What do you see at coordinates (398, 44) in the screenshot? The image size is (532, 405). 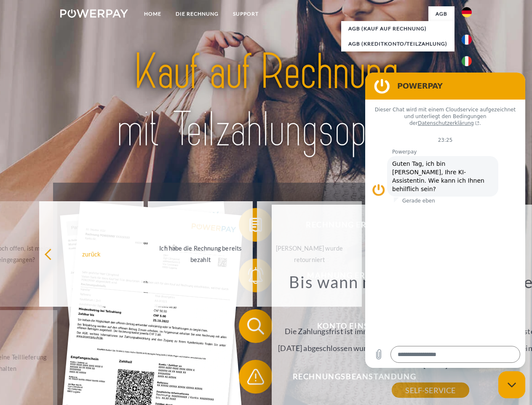 I see `a: AGB (Kreditkonto/Teilzahlung)` at bounding box center [398, 44].